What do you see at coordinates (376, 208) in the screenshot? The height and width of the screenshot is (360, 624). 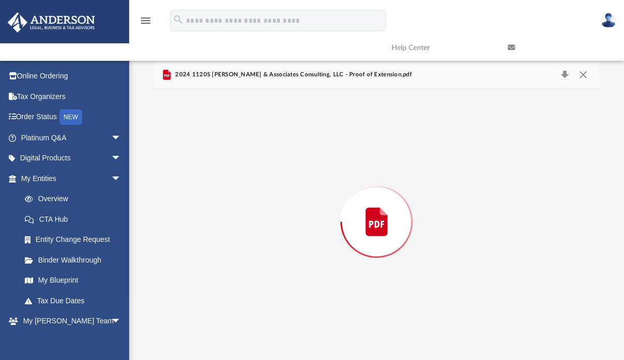 I see `div: Preview` at bounding box center [376, 208].